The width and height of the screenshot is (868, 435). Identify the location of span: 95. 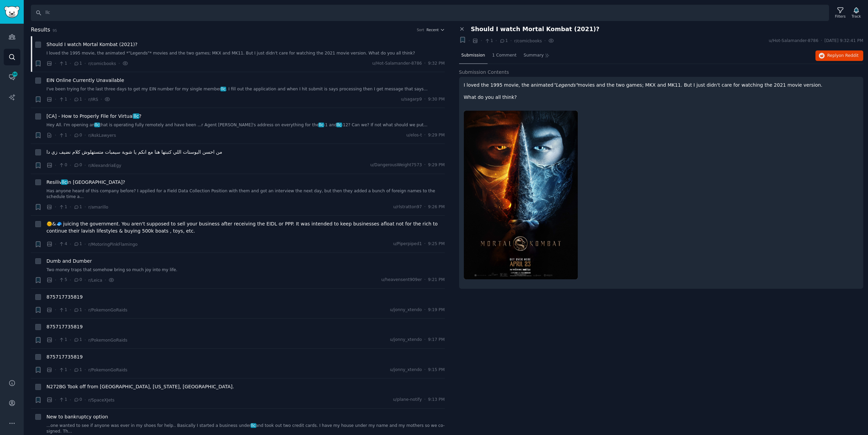
(55, 31).